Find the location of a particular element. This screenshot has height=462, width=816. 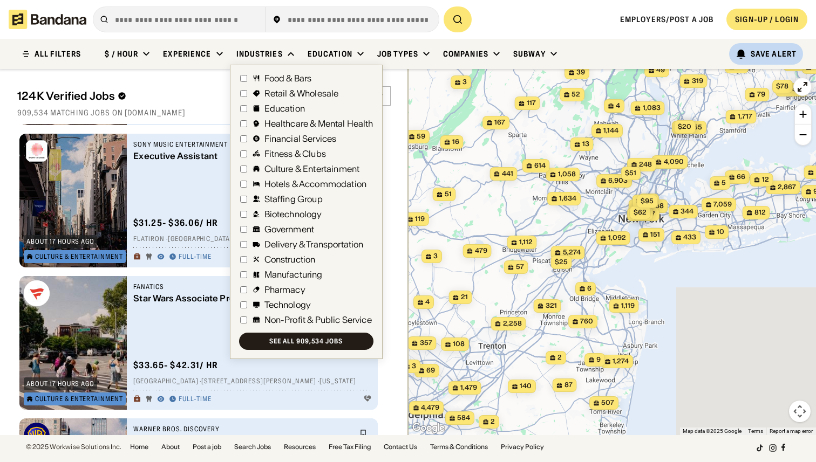

div: Staffing Group is located at coordinates (294, 199).